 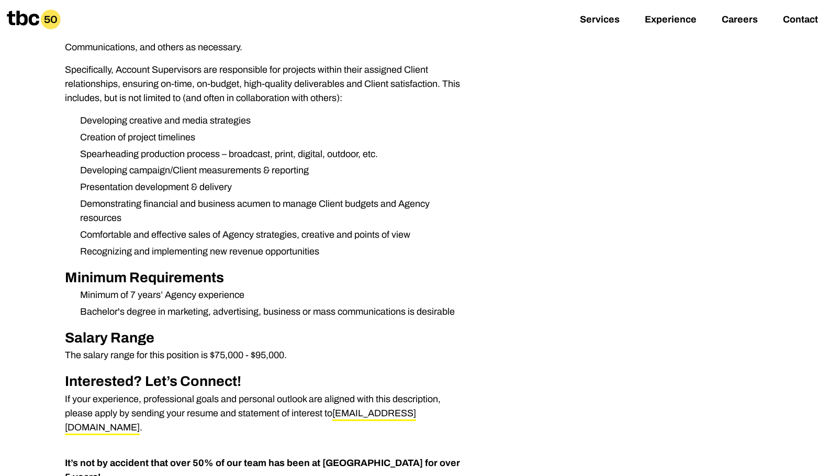 What do you see at coordinates (266, 277) in the screenshot?
I see `h2: Minimum Requirements` at bounding box center [266, 277].